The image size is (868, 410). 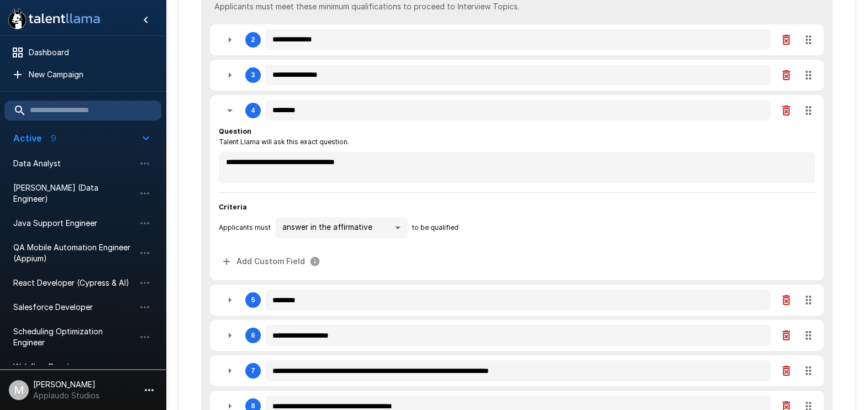 What do you see at coordinates (245, 228) in the screenshot?
I see `span: Applicants must` at bounding box center [245, 228].